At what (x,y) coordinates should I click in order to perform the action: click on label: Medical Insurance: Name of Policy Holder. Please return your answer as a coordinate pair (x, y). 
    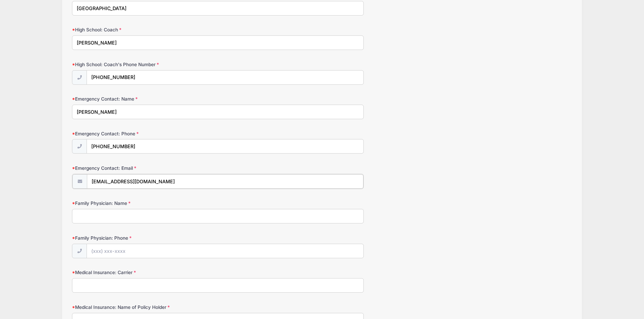
    Looking at the image, I should click on (155, 307).